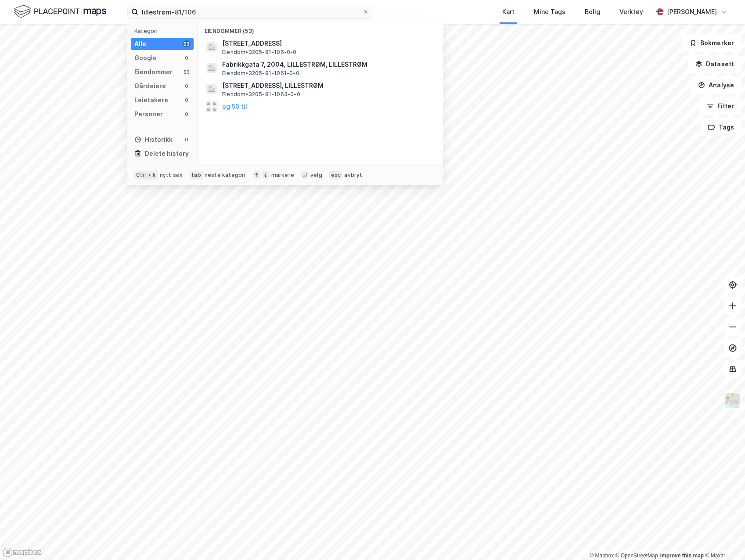 The height and width of the screenshot is (560, 745). I want to click on div: Chat Widget, so click(723, 539).